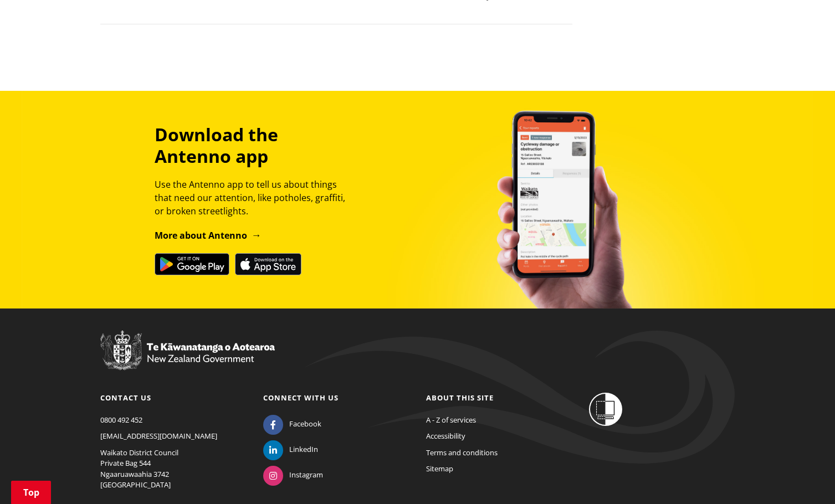  I want to click on span: Facebook, so click(305, 424).